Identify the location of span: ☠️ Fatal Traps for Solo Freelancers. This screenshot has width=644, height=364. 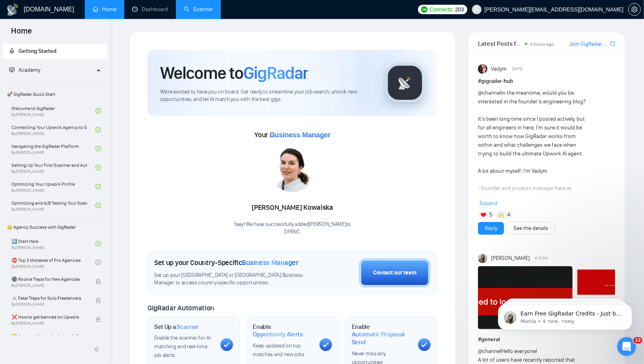
(50, 298).